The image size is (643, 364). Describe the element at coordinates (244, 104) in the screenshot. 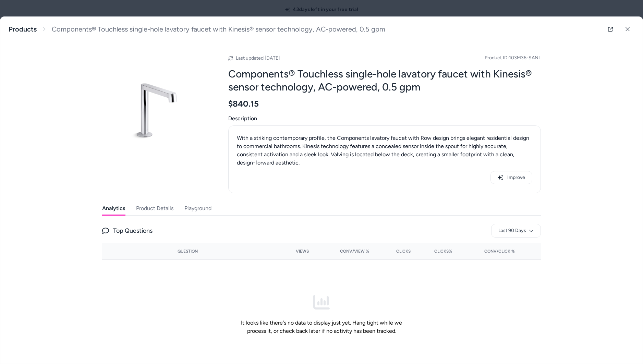

I see `span: $840.15` at that location.